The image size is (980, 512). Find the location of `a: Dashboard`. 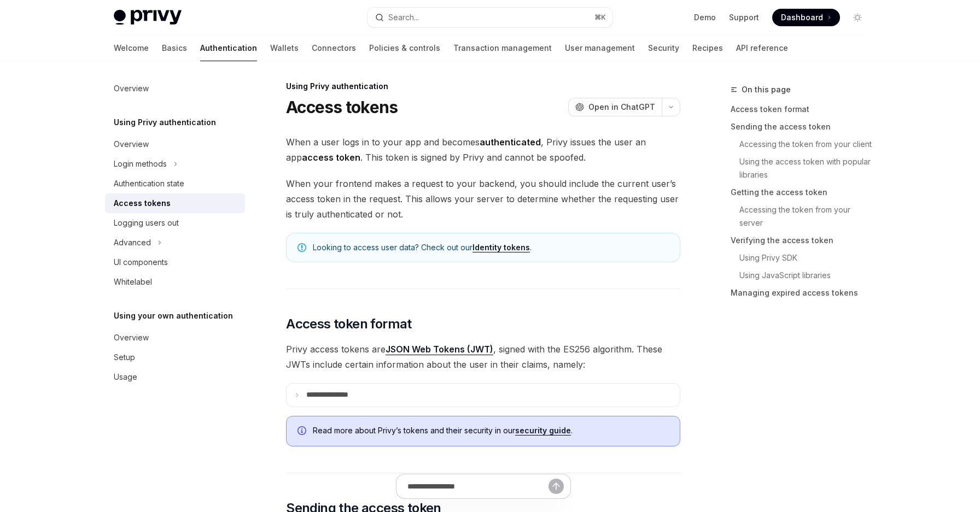

a: Dashboard is located at coordinates (806, 17).